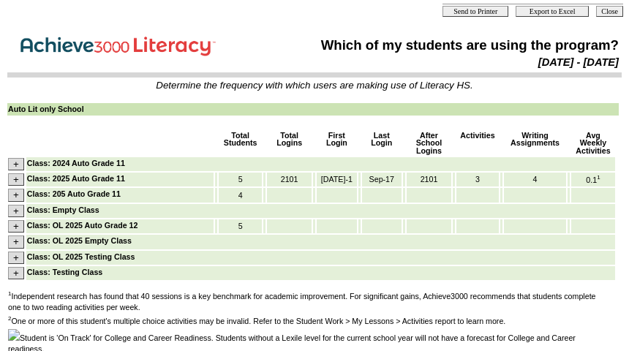  Describe the element at coordinates (475, 11) in the screenshot. I see `input: Send to Printer` at that location.